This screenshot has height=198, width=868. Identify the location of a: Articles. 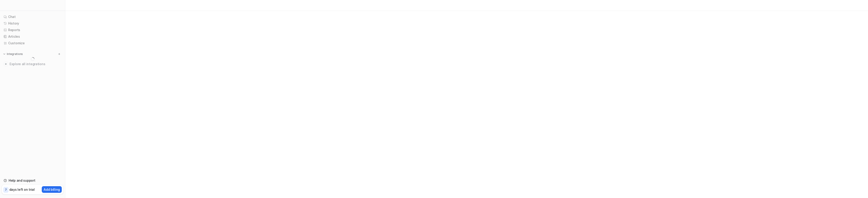
(33, 37).